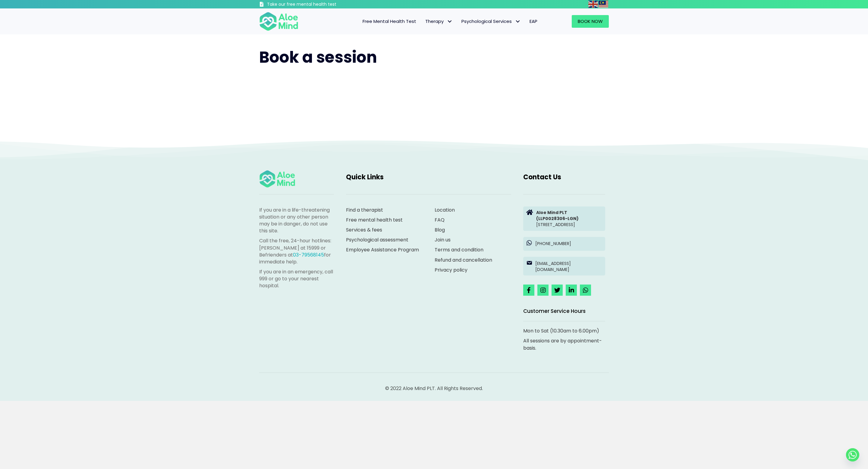  What do you see at coordinates (377, 239) in the screenshot?
I see `a: Psychological assessment` at bounding box center [377, 239].